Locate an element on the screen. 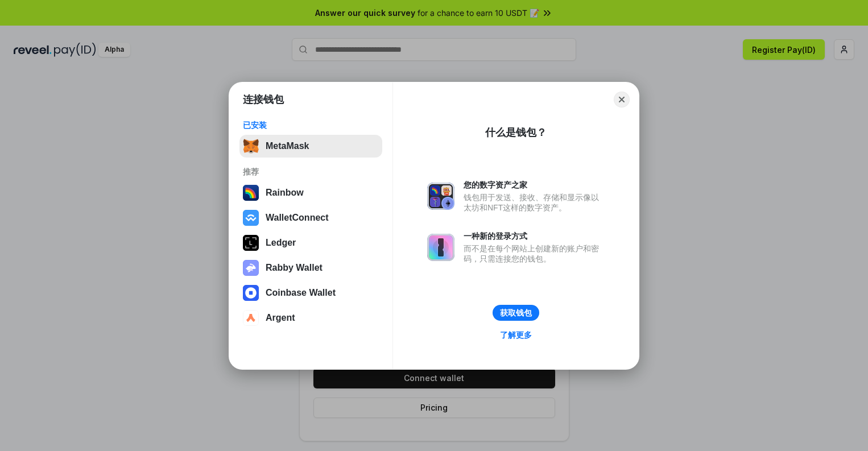 Image resolution: width=868 pixels, height=451 pixels. a: 了解更多 is located at coordinates (516, 335).